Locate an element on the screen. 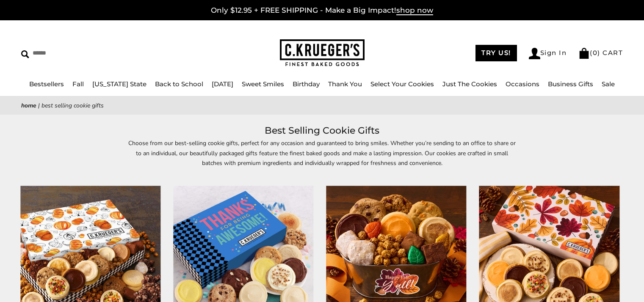  input: Search is located at coordinates (92, 53).